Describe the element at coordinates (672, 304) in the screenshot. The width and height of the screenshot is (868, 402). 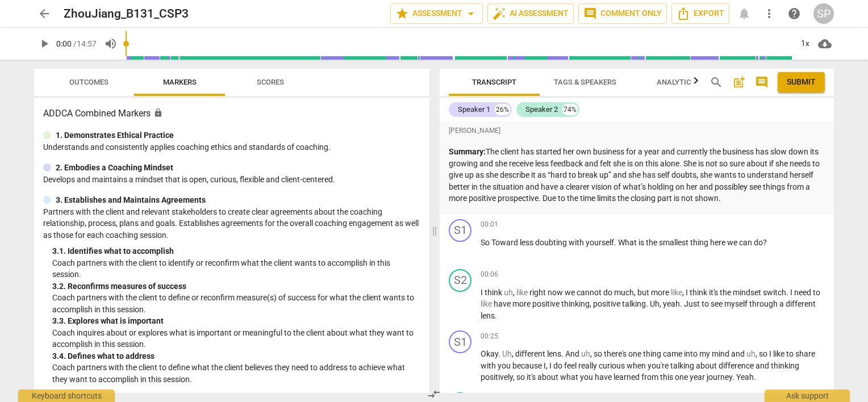
I see `span: yeah` at that location.